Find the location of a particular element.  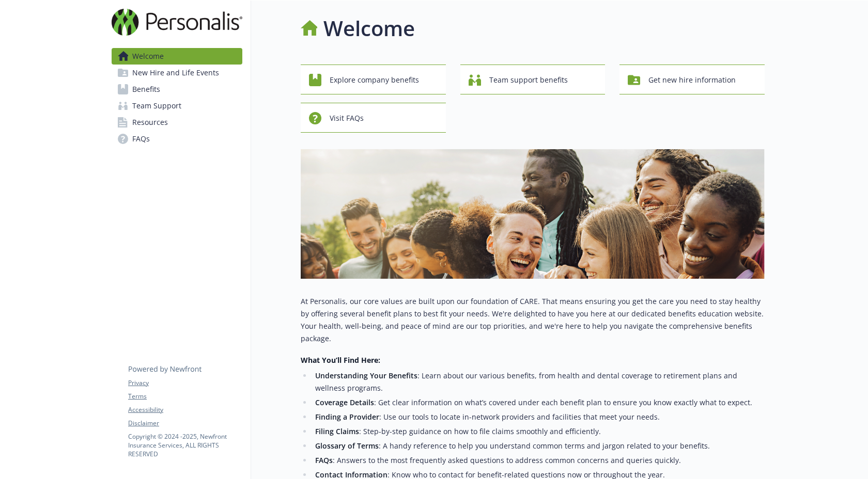

li: : Get clear information on what’s covered under each benefit plan to ensure you know exactly what... is located at coordinates (539, 402).